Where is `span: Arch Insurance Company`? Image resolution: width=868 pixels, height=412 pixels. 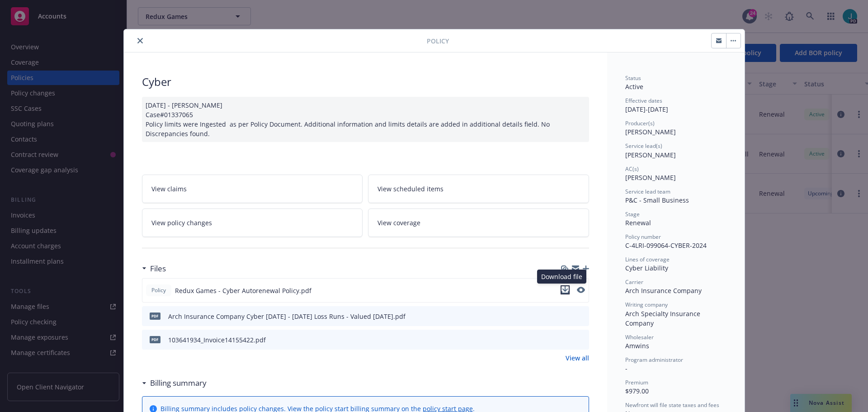
span: Arch Insurance Company is located at coordinates (663, 290).